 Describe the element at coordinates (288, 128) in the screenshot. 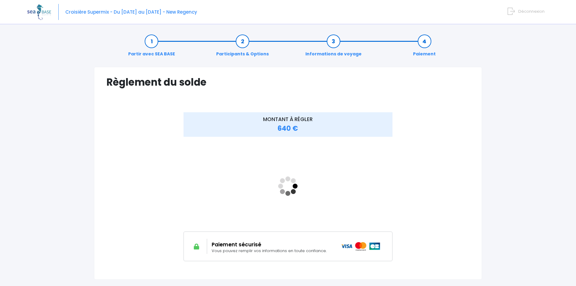

I see `span: 640 €` at that location.